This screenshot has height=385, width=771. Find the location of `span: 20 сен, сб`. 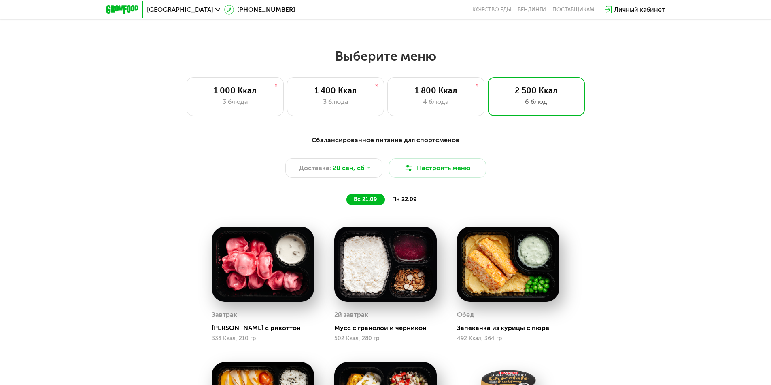

span: 20 сен, сб is located at coordinates (348, 168).